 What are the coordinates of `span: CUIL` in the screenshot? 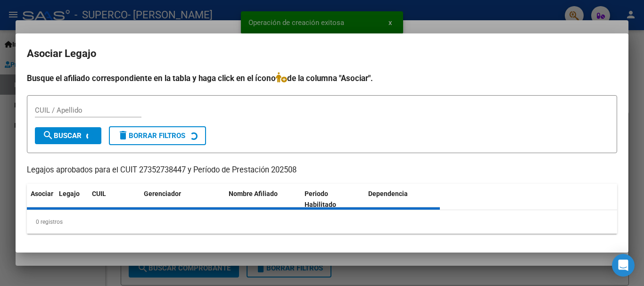 It's located at (99, 194).